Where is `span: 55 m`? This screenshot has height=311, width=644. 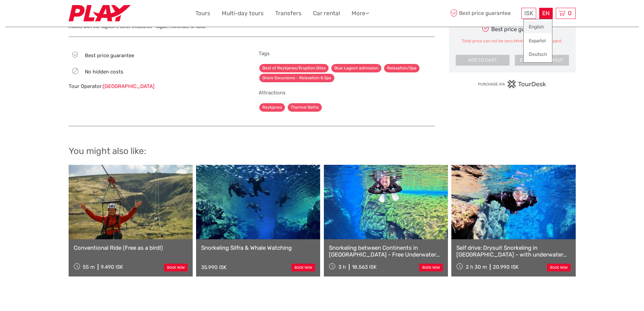 span: 55 m is located at coordinates (89, 267).